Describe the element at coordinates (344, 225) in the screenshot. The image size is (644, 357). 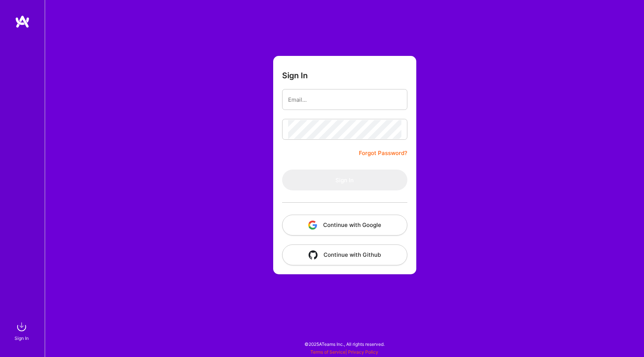
I see `button: Continue with Google` at that location.